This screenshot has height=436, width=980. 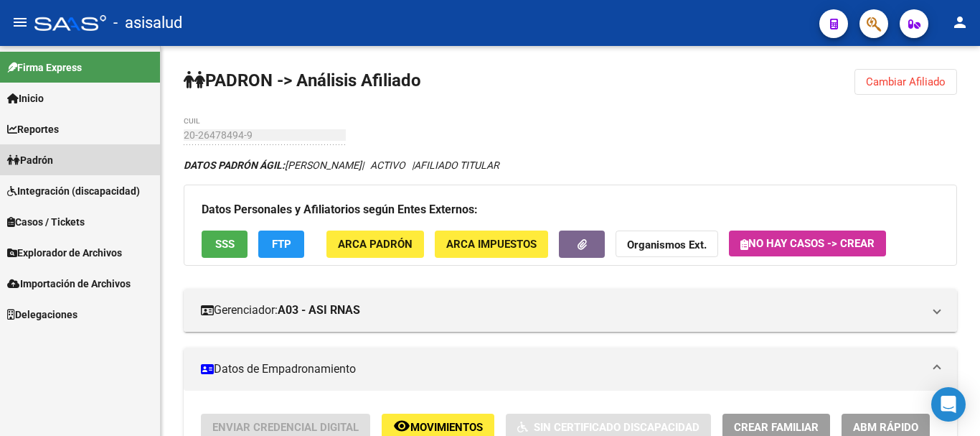 What do you see at coordinates (73, 191) in the screenshot?
I see `span: Integración (discapacidad)` at bounding box center [73, 191].